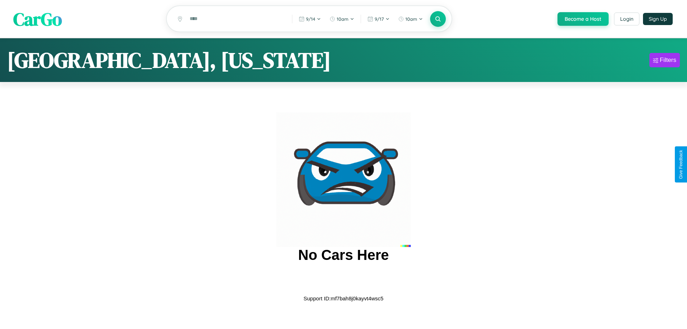  I want to click on div: Give Feedback, so click(681, 164).